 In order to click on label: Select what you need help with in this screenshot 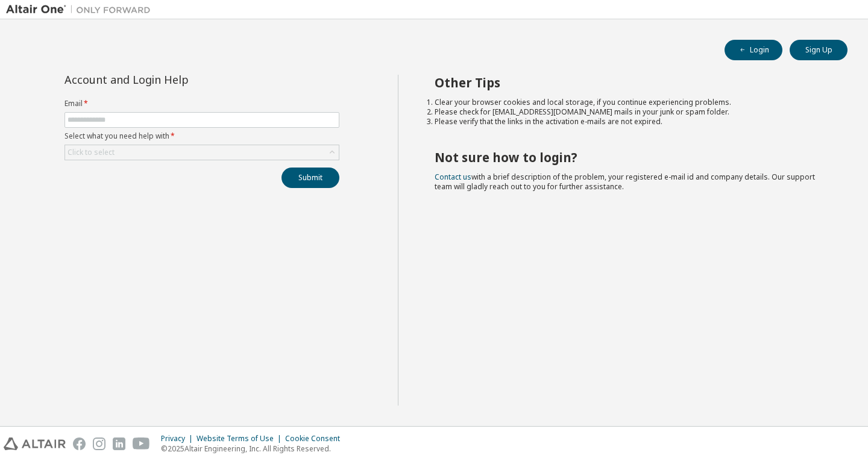, I will do `click(202, 136)`.